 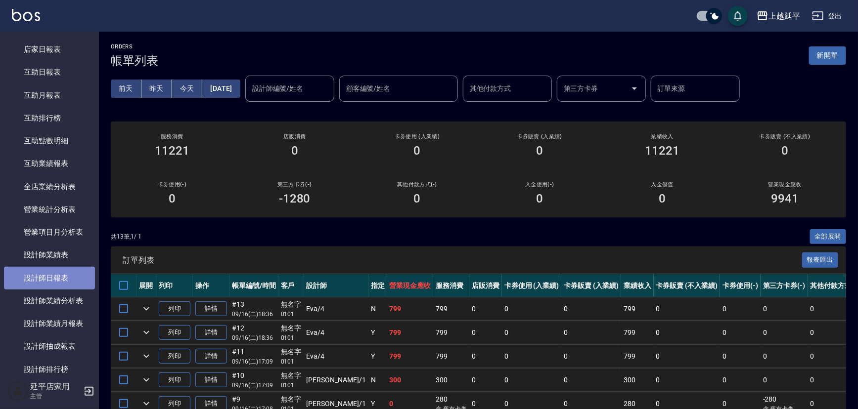 What do you see at coordinates (539, 184) in the screenshot?
I see `h2: 入金使用(-)` at bounding box center [539, 184].